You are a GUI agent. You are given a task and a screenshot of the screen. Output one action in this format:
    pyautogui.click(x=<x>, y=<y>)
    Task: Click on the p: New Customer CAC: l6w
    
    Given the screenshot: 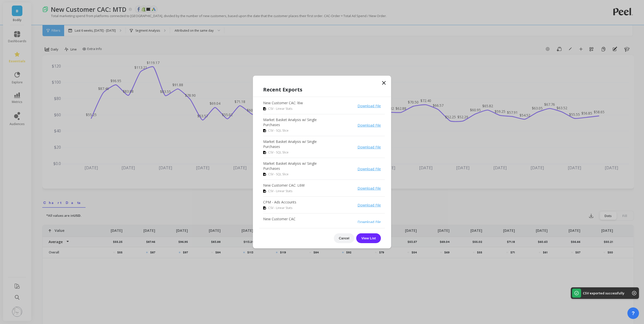 What is the action you would take?
    pyautogui.click(x=283, y=103)
    